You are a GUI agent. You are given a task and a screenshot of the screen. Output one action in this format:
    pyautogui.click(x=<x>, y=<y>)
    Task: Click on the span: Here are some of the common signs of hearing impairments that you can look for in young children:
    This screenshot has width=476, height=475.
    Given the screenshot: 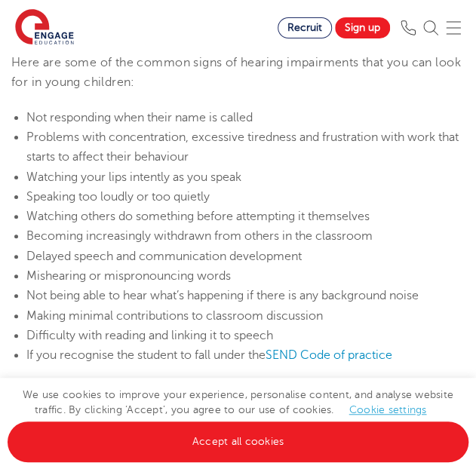 What is the action you would take?
    pyautogui.click(x=236, y=73)
    